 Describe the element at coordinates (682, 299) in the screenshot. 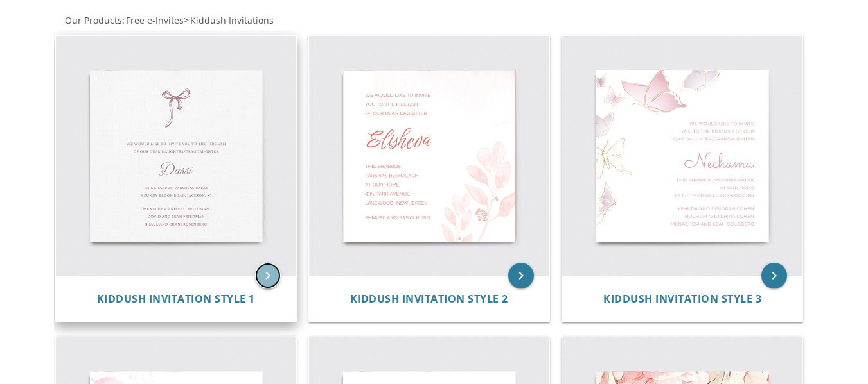

I see `span: Kiddush Invitation Style 3` at that location.